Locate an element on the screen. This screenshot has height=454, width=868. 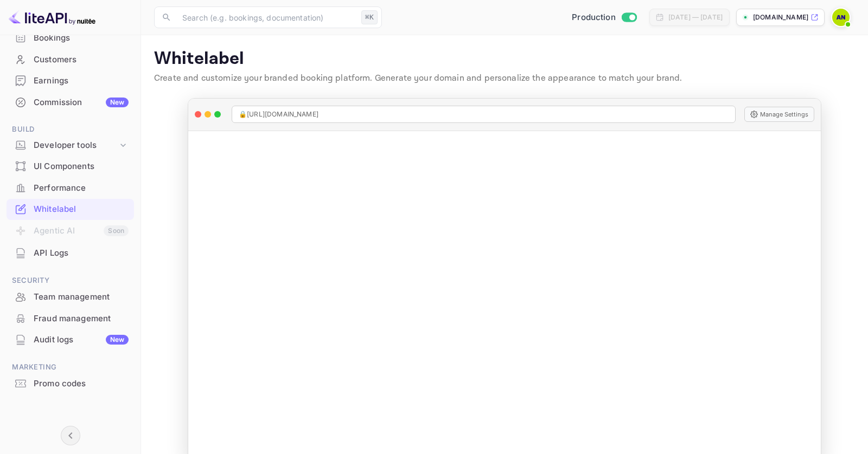
button: Manage Settings is located at coordinates (779, 115).